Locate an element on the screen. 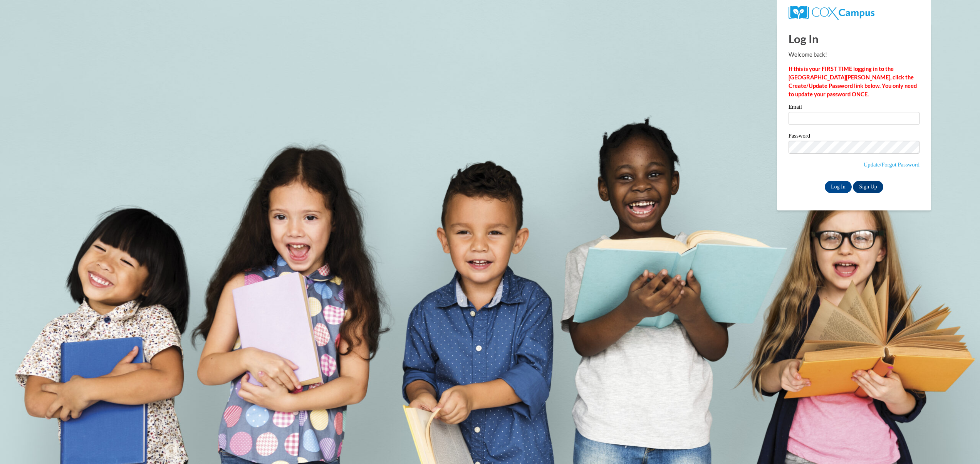  a: Sign Up is located at coordinates (868, 187).